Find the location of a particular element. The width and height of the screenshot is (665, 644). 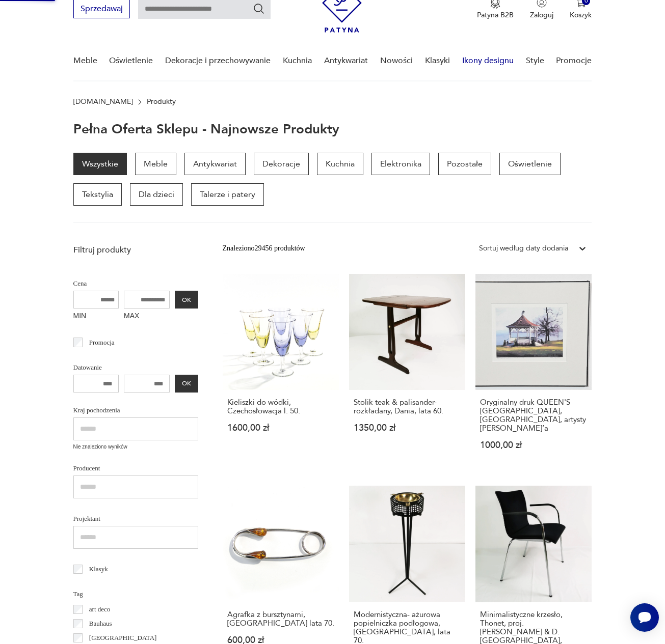

p: Filtruj produkty is located at coordinates (136, 250).